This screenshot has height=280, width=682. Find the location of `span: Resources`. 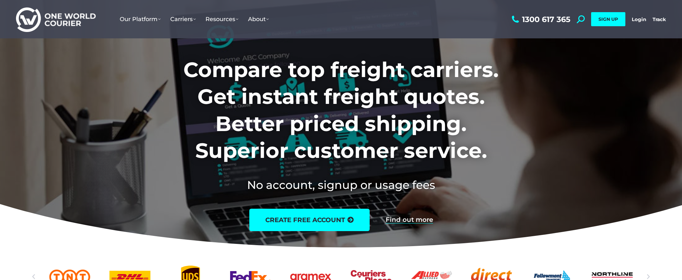

span: Resources is located at coordinates (222, 19).